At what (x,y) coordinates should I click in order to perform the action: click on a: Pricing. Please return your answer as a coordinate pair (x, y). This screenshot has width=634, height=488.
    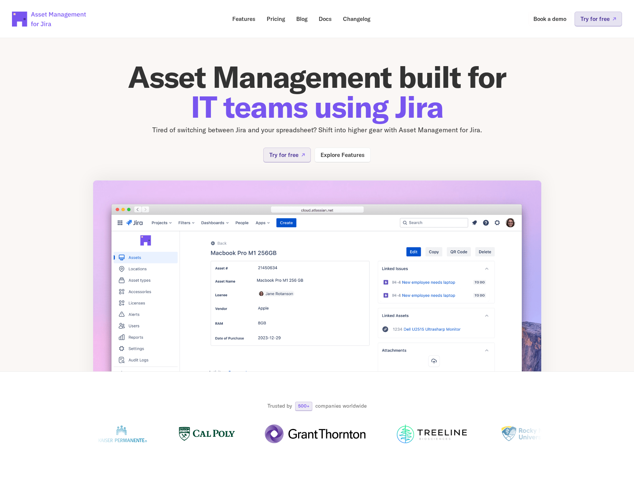
    Looking at the image, I should click on (276, 19).